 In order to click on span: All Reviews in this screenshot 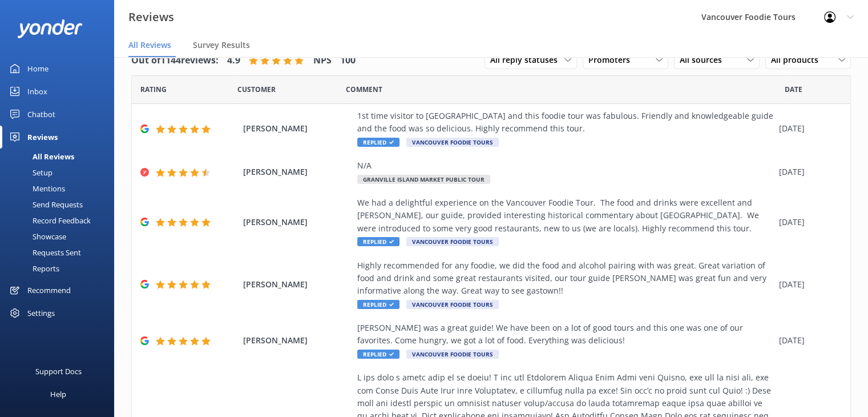, I will do `click(149, 45)`.